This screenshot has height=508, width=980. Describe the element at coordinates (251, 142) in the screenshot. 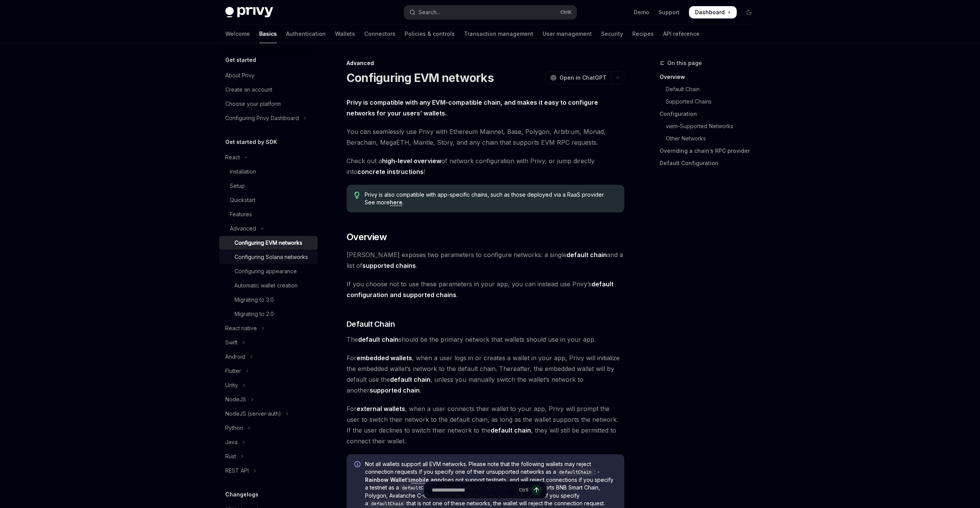

I see `h5: Get started by SDK` at that location.